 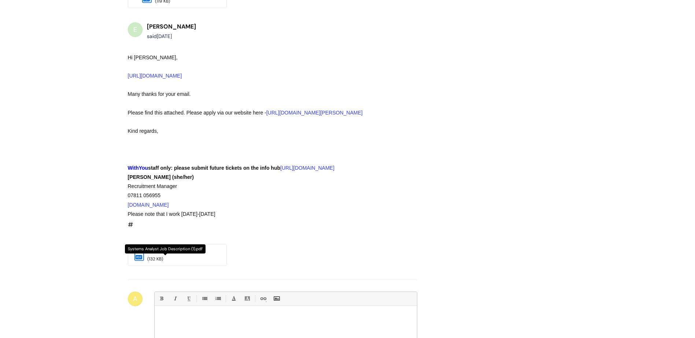 What do you see at coordinates (263, 299) in the screenshot?
I see `a: Link` at bounding box center [263, 299].